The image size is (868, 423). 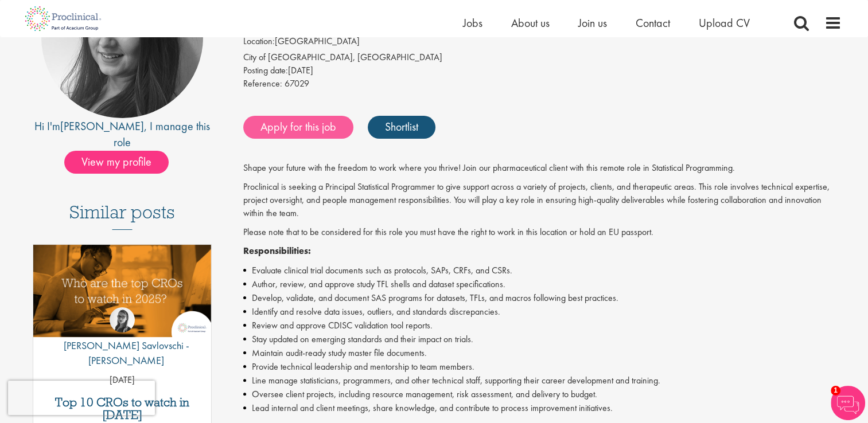 What do you see at coordinates (122, 320) in the screenshot?
I see `img: Theodora Savlovschi - Wicks` at bounding box center [122, 320].